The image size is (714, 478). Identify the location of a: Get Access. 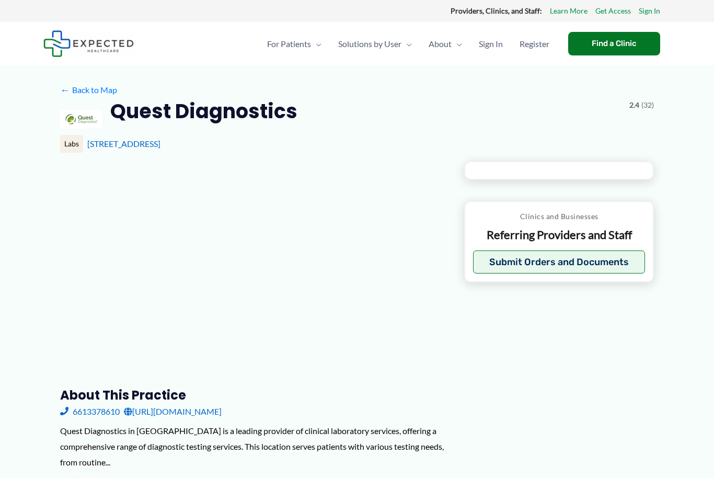
(613, 11).